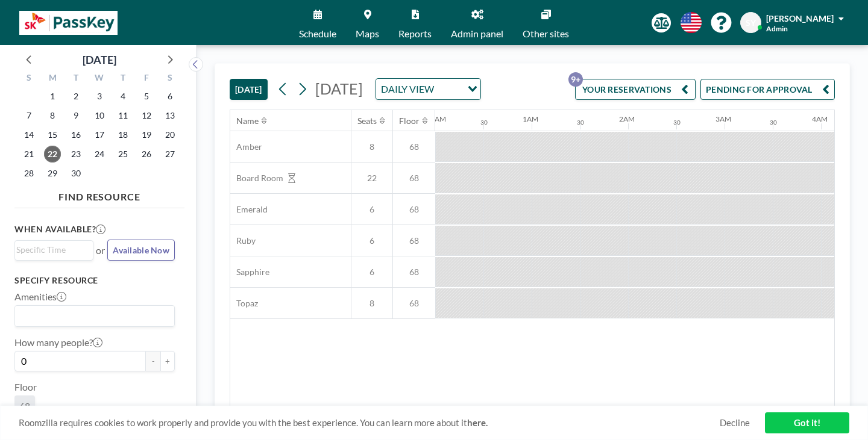 The width and height of the screenshot is (868, 440). Describe the element at coordinates (257, 178) in the screenshot. I see `span: Board Room` at that location.